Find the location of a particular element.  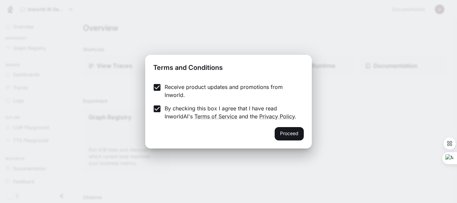

a: Terms of Service is located at coordinates (216, 116).